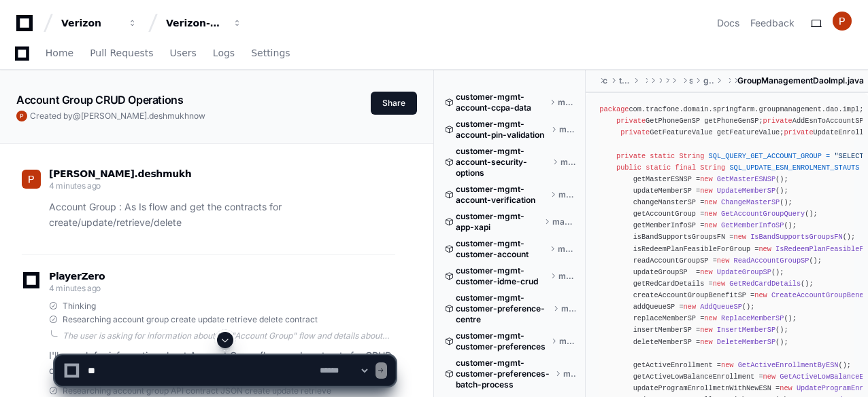  Describe the element at coordinates (224, 53) in the screenshot. I see `span: Logs` at that location.